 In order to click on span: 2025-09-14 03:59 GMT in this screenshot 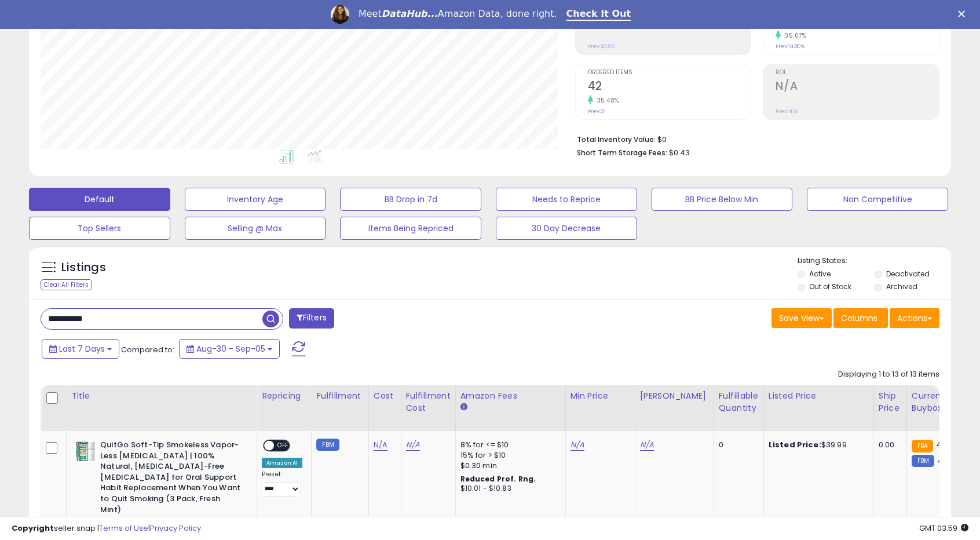, I will do `click(943, 528)`.